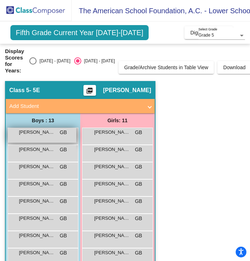  I want to click on mat-radio-group: Select an option, so click(72, 61).